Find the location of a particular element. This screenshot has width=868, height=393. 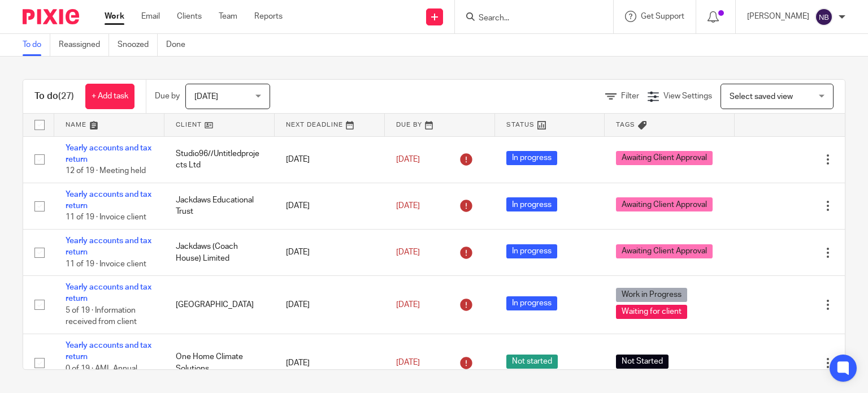

a: Work is located at coordinates (114, 16).